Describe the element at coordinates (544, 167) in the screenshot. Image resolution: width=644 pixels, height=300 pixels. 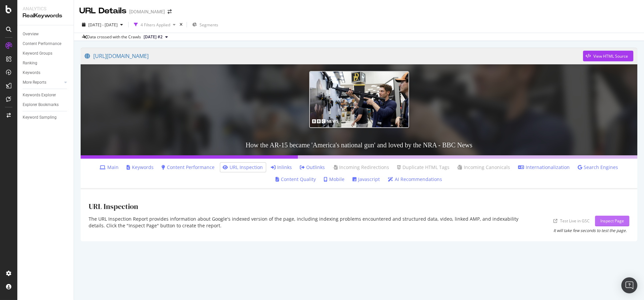
I see `a: Internationalization` at that location.